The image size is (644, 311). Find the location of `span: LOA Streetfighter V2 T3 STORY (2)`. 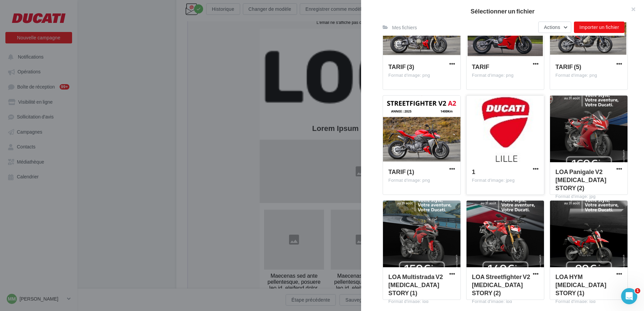

span: LOA Streetfighter V2 T3 STORY (2) is located at coordinates (501, 285).